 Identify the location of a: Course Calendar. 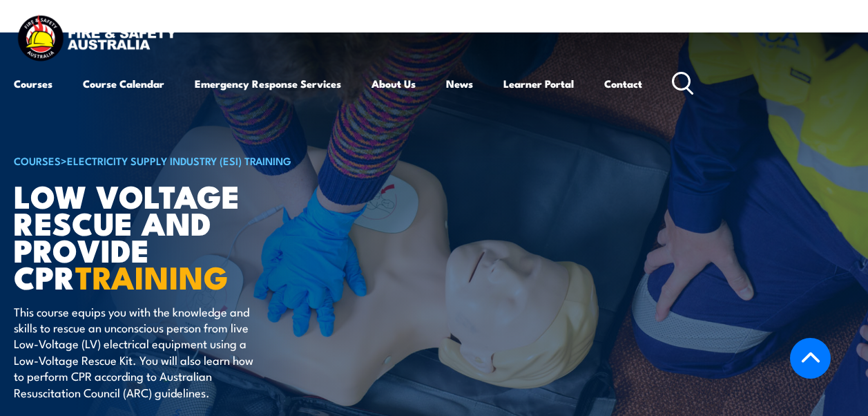
(123, 83).